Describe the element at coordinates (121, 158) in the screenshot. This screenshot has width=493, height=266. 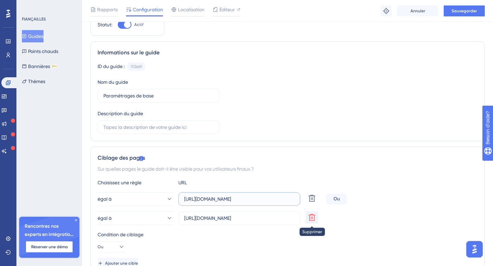
I see `font: Ciblage des pages` at that location.